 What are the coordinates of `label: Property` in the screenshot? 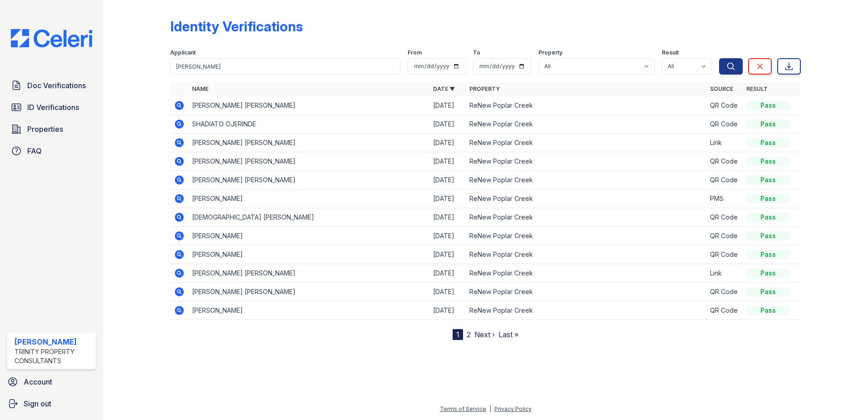 It's located at (550, 53).